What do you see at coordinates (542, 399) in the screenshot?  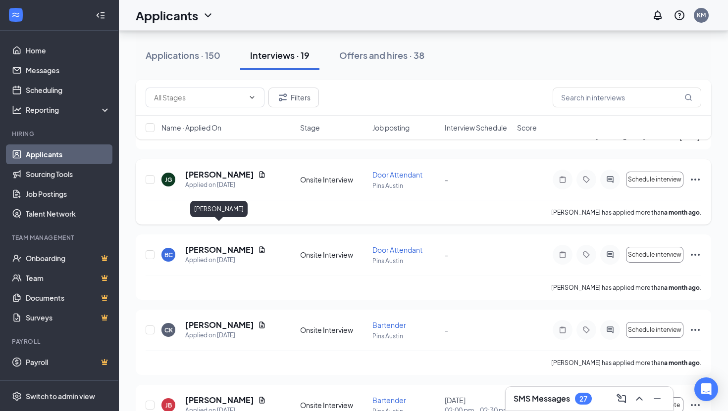 I see `h3: SMS Messages` at bounding box center [542, 399].